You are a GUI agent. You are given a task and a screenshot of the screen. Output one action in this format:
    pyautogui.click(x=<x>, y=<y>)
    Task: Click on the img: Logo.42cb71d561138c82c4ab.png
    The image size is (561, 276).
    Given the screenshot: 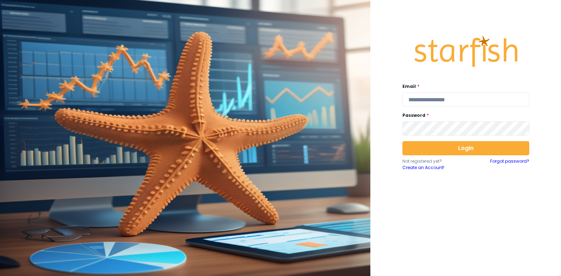 What is the action you would take?
    pyautogui.click(x=466, y=51)
    